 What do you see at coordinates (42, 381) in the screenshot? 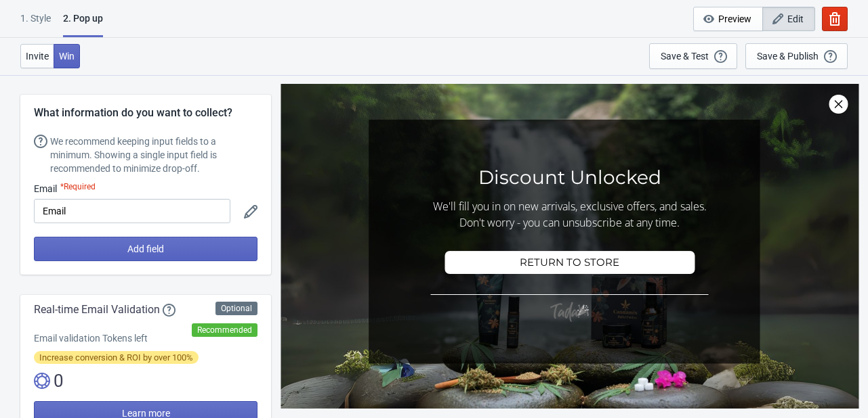
I see `img: tokens.svg` at bounding box center [42, 381].